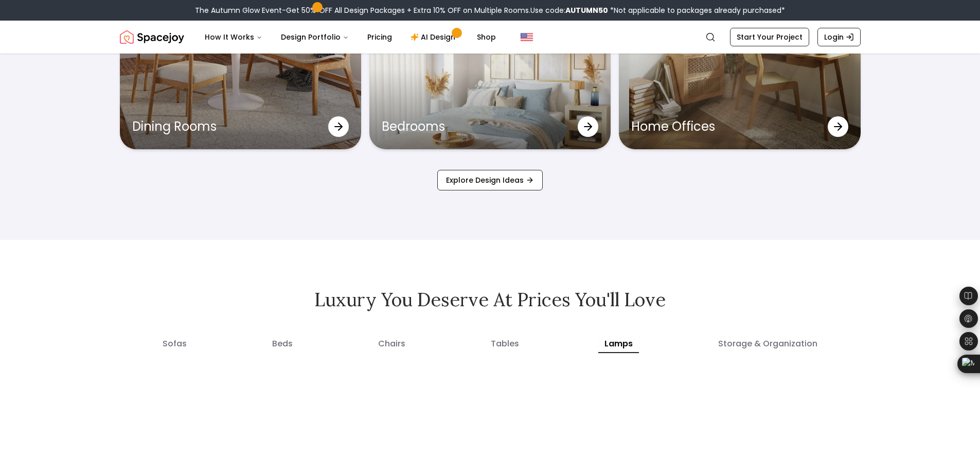  I want to click on a: AI Design, so click(434, 37).